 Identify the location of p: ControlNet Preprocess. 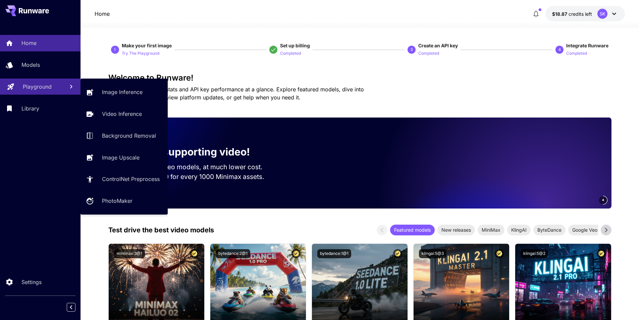
(131, 179).